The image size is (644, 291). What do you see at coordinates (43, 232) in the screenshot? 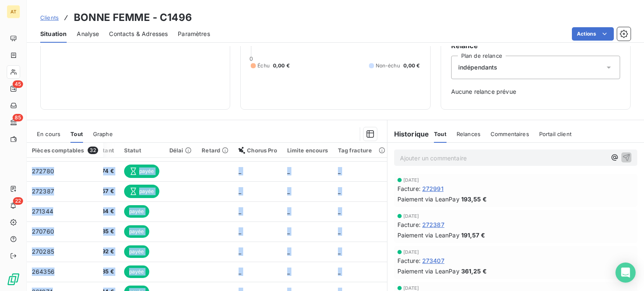
I see `span: 270760` at bounding box center [43, 232].